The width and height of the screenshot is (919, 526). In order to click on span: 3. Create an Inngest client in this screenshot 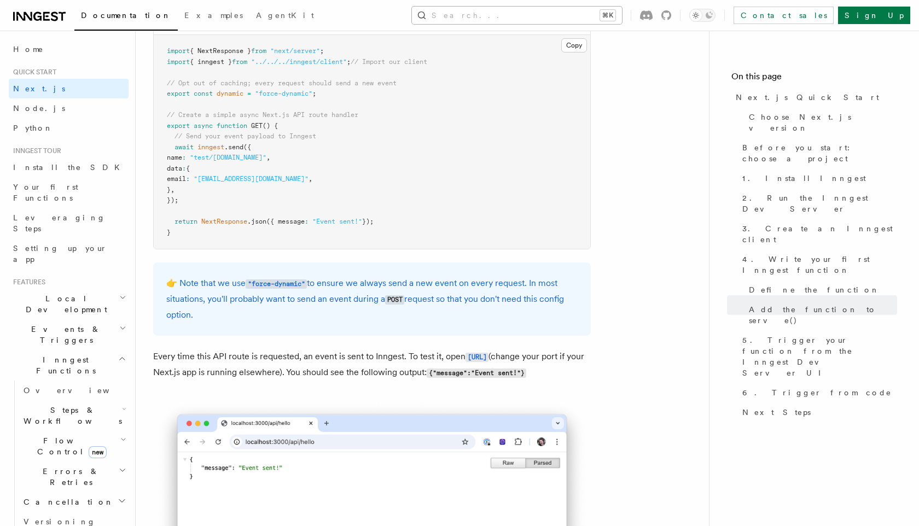, I will do `click(820, 234)`.